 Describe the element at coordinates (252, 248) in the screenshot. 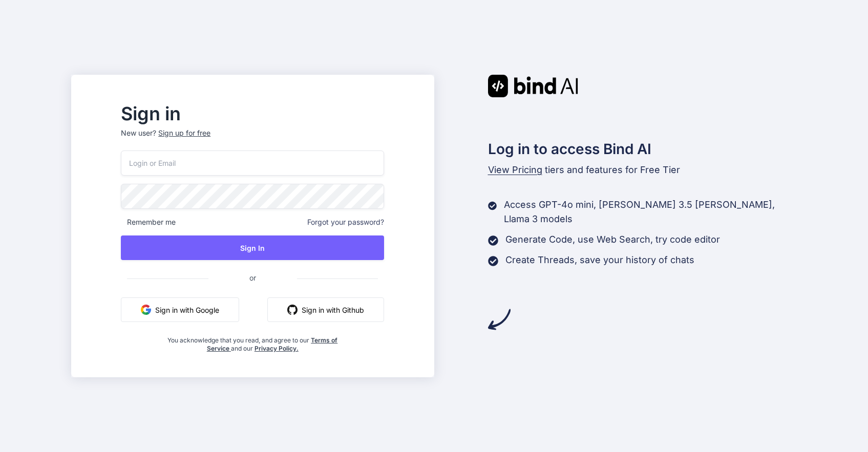

I see `button: Sign In` at that location.